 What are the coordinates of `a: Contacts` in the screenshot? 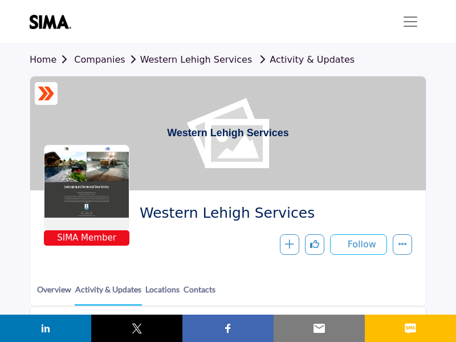 It's located at (200, 294).